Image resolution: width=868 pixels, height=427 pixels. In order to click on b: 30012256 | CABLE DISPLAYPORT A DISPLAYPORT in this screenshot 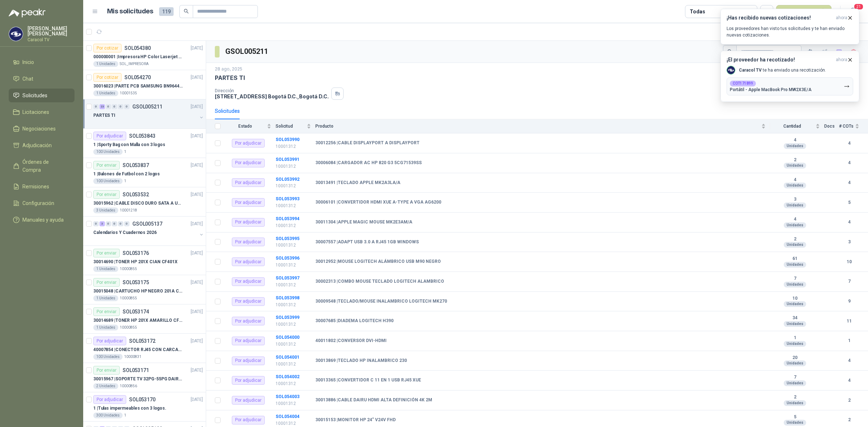, I will do `click(367, 143)`.